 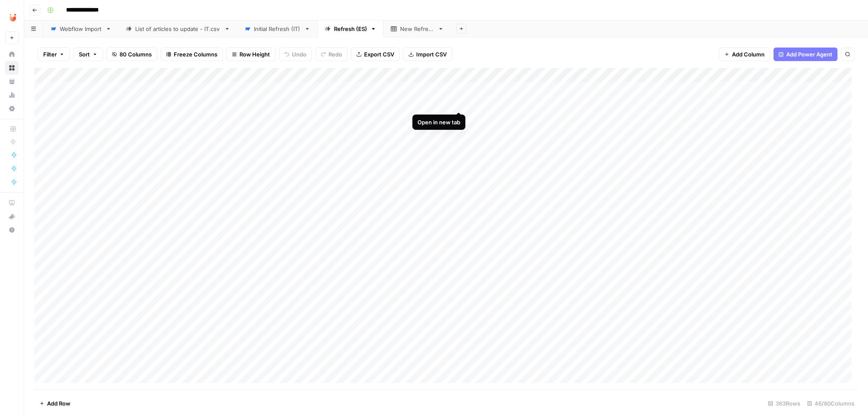 I want to click on div: 363 Rows, so click(x=784, y=404).